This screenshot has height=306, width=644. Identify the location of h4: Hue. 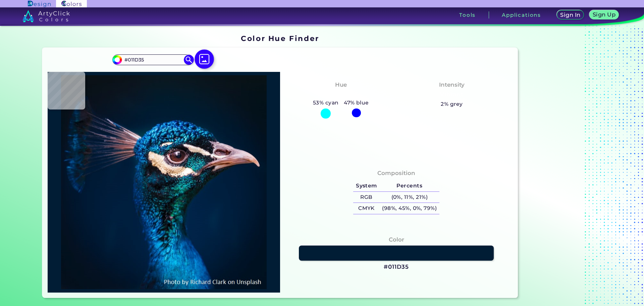
(341, 85).